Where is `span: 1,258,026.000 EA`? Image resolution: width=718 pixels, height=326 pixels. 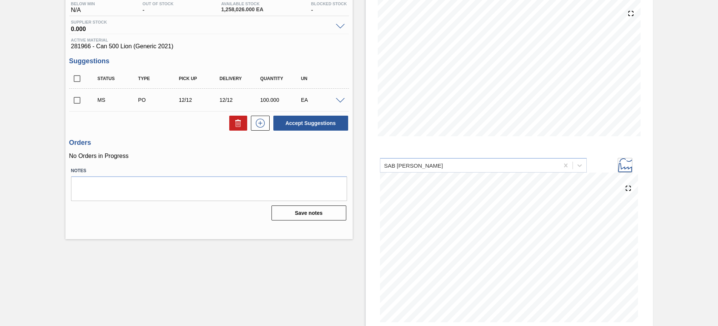
span: 1,258,026.000 EA is located at coordinates (242, 9).